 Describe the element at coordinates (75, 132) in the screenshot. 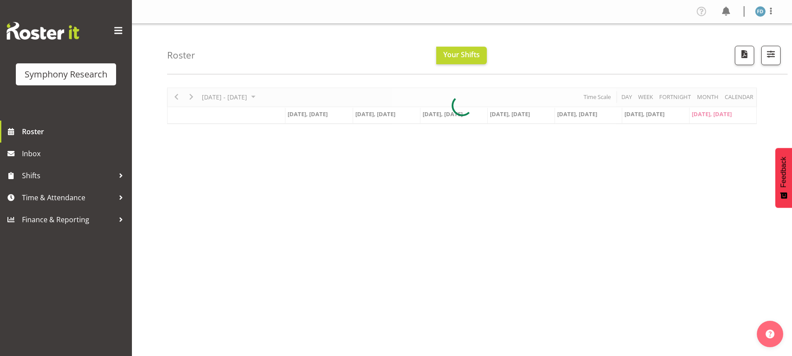

I see `span: Roster` at that location.